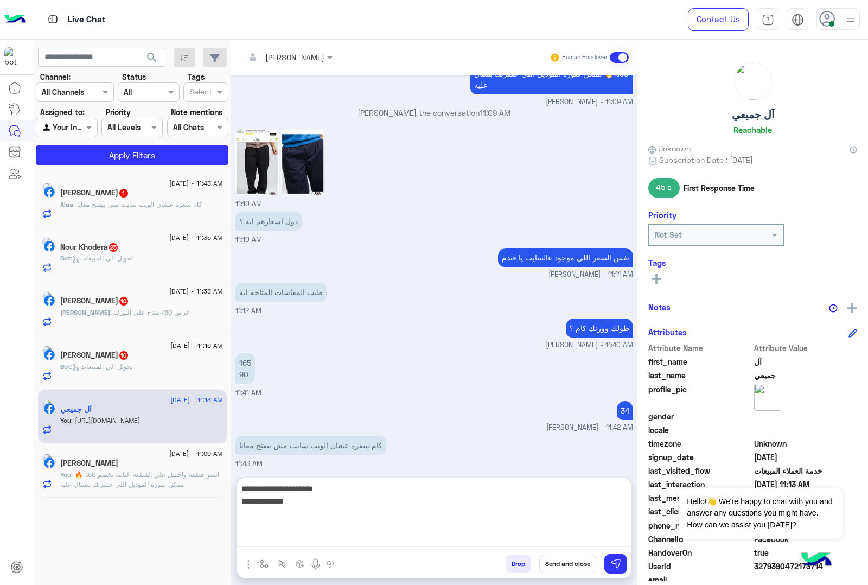 Image resolution: width=868 pixels, height=585 pixels. I want to click on span: جميعي, so click(806, 375).